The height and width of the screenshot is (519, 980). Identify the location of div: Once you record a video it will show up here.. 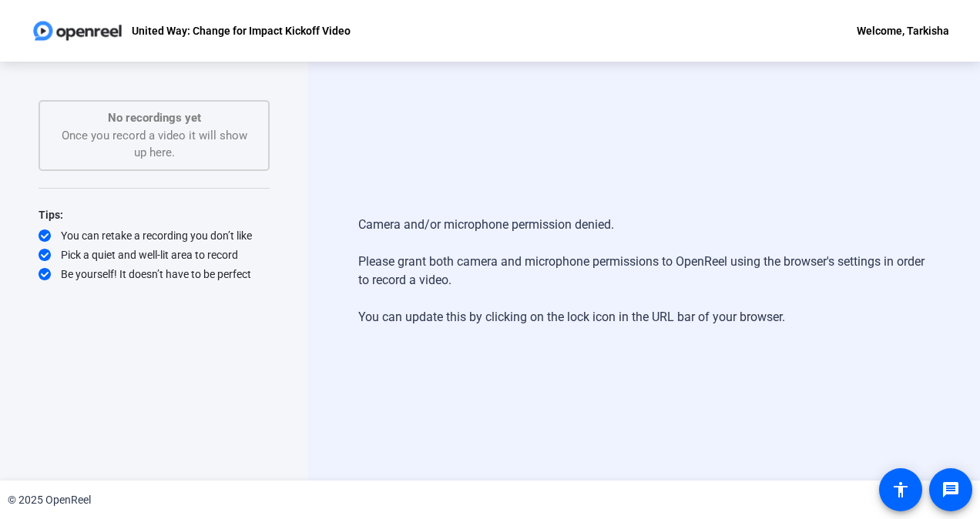
(154, 135).